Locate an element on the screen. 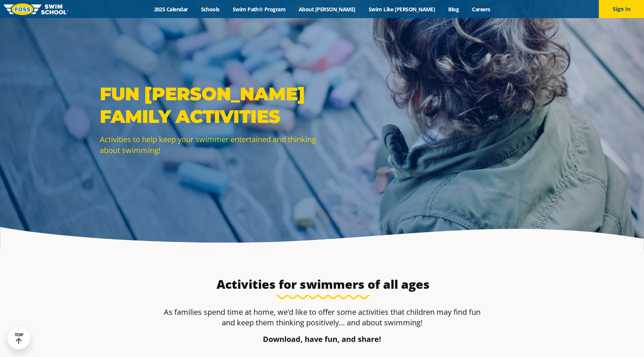 This screenshot has width=644, height=357. a: Blog is located at coordinates (453, 9).